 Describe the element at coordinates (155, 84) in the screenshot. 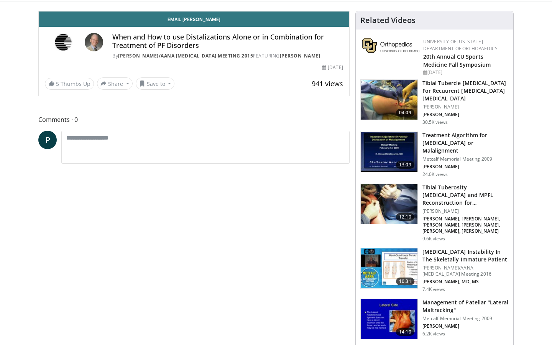

I see `button: Save to` at that location.